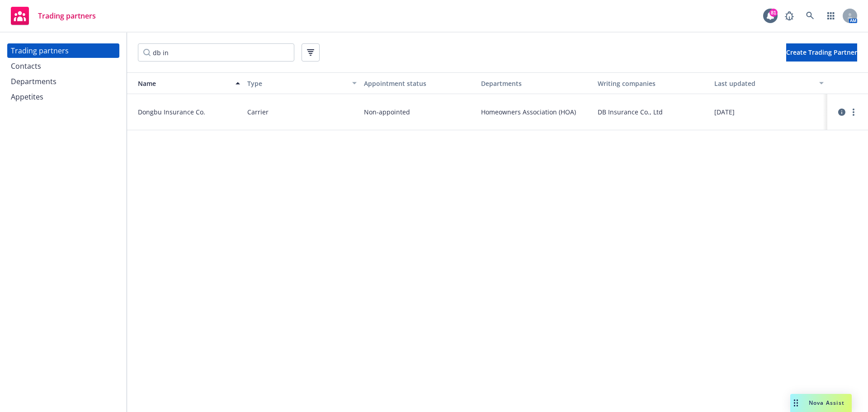 Image resolution: width=868 pixels, height=412 pixels. Describe the element at coordinates (387, 112) in the screenshot. I see `span: Non-appointed` at that location.